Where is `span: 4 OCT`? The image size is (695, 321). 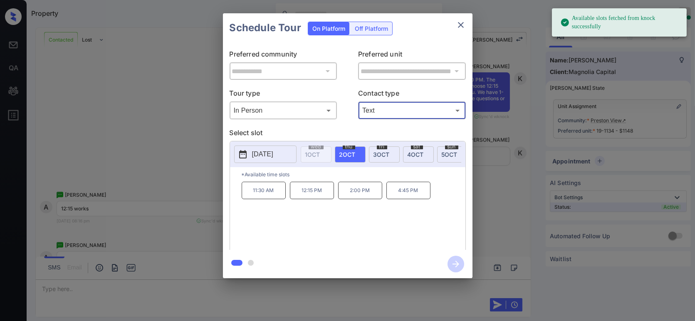 span: 4 OCT is located at coordinates (415, 154).